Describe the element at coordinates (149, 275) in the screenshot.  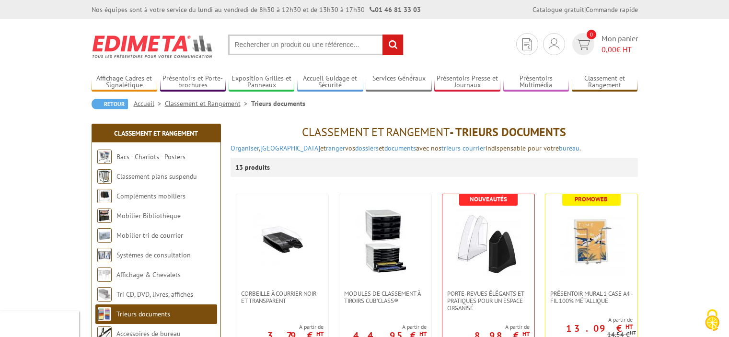
I see `a: Affichage & Chevalets` at that location.